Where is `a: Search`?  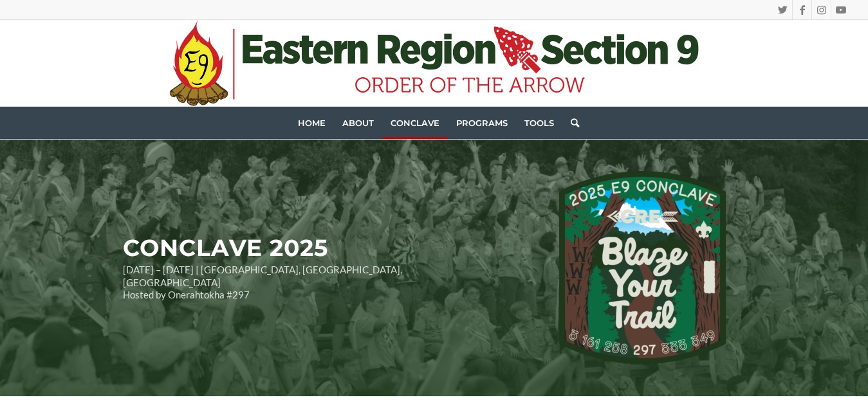 a: Search is located at coordinates (571, 123).